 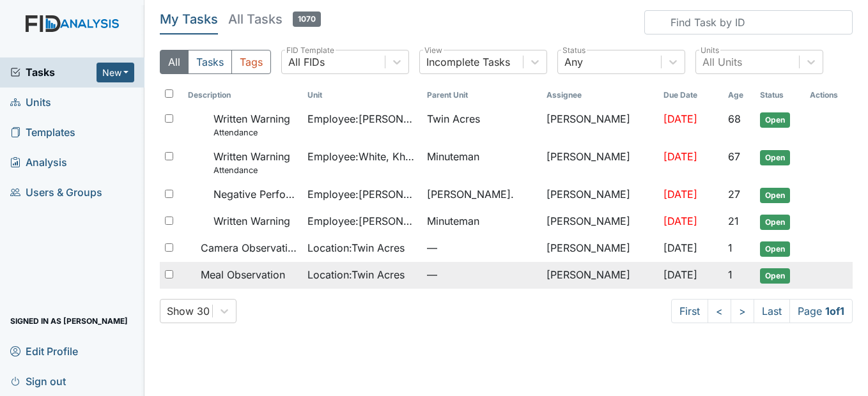 What do you see at coordinates (56, 192) in the screenshot?
I see `span: Users & Groups` at bounding box center [56, 192].